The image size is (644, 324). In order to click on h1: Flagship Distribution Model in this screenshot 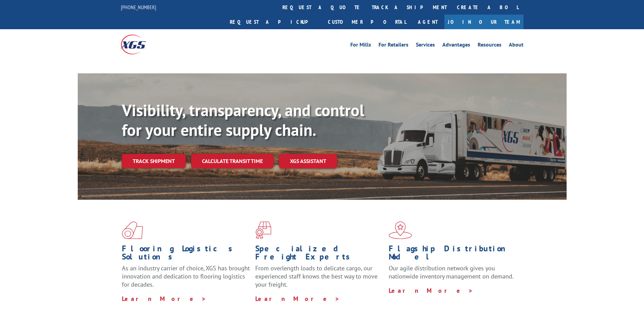, I will do `click(453, 254)`.